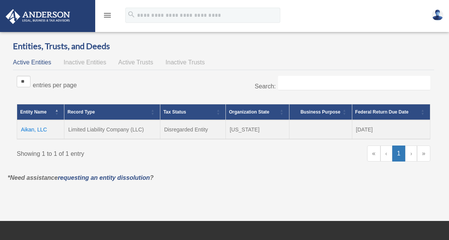  I want to click on span: Entity Name, so click(33, 112).